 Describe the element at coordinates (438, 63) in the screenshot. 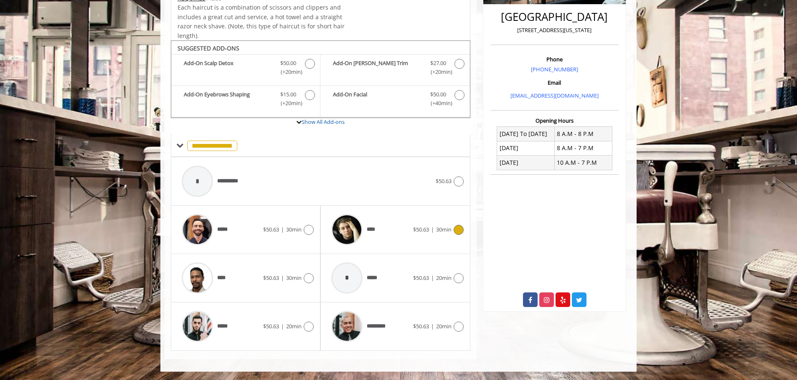

I see `span: $27.00` at that location.